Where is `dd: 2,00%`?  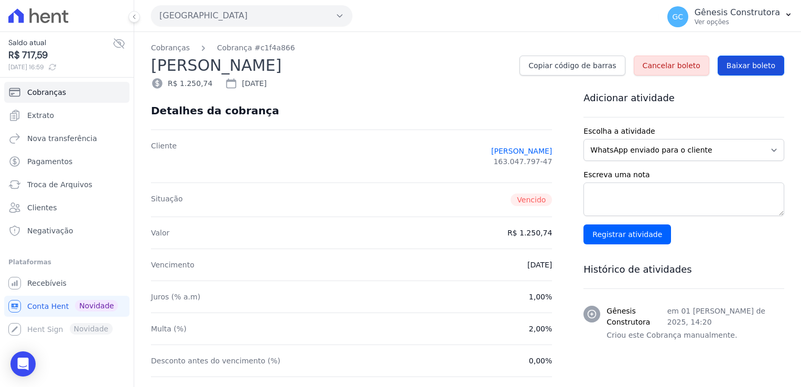
dd: 2,00% is located at coordinates (540, 328).